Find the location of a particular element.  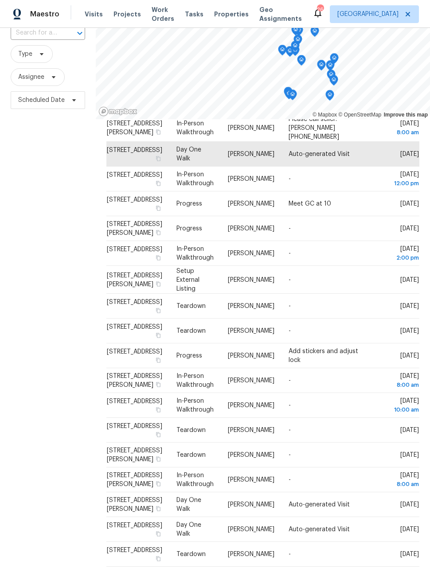

div: 12:00 pm is located at coordinates (400, 183).